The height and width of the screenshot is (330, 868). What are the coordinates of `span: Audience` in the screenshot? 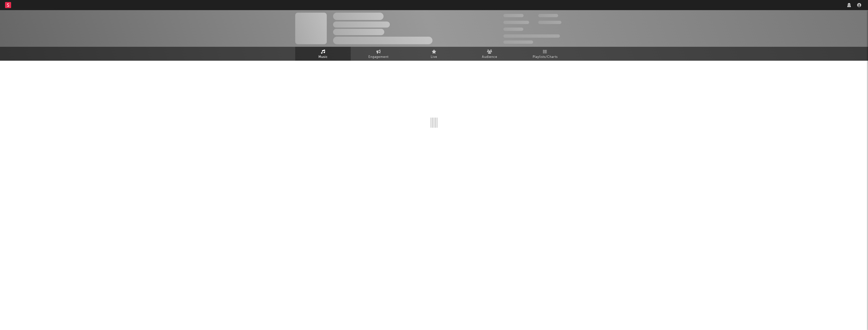 It's located at (490, 57).